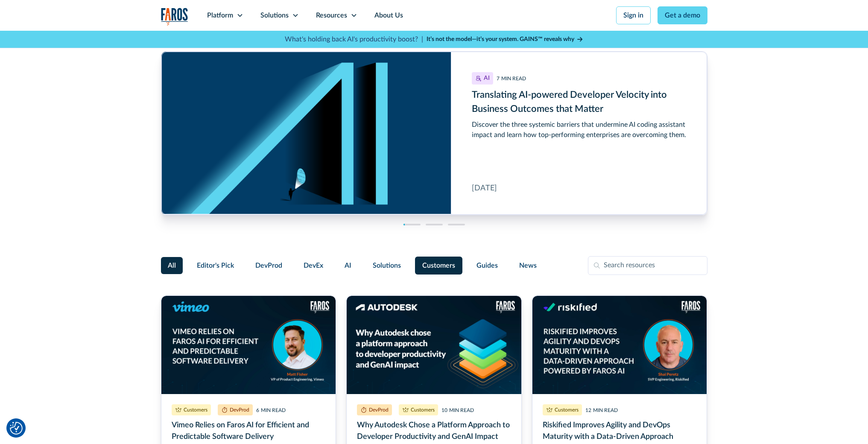  I want to click on img: On a blue background, the Vimeo and Faros AI logos appear with the text "Vimeo relies on Faros AI..., so click(248, 345).